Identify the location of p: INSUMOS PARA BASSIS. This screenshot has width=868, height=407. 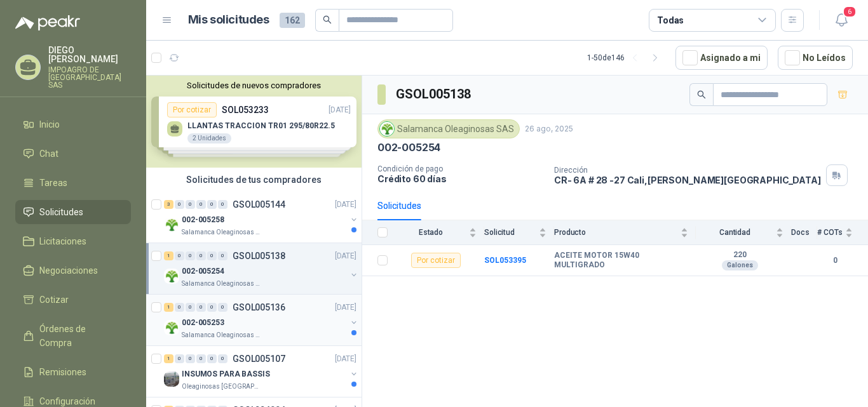
(225, 374).